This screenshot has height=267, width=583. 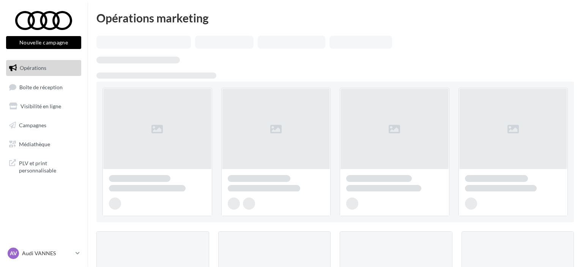 I want to click on a: Opérations, so click(x=44, y=68).